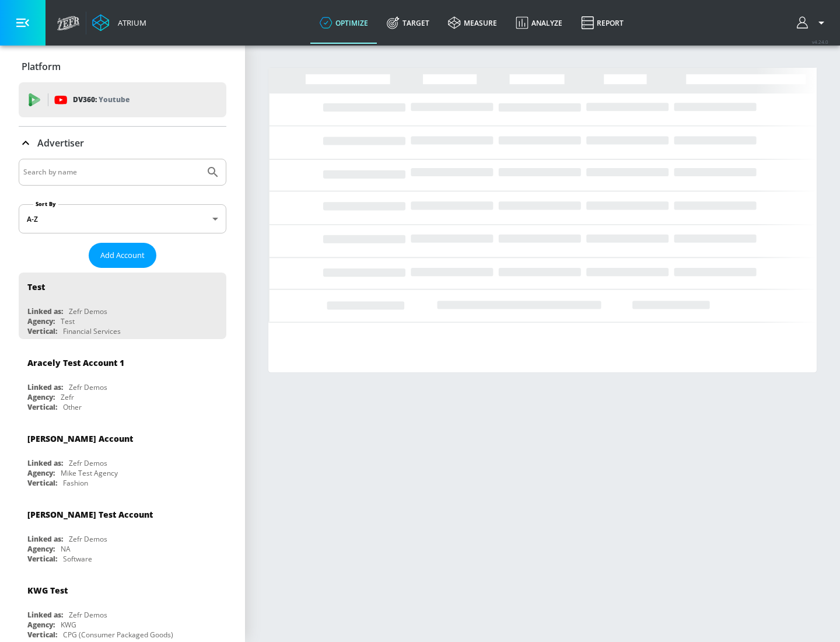  What do you see at coordinates (67, 397) in the screenshot?
I see `div: Zefr` at bounding box center [67, 397].